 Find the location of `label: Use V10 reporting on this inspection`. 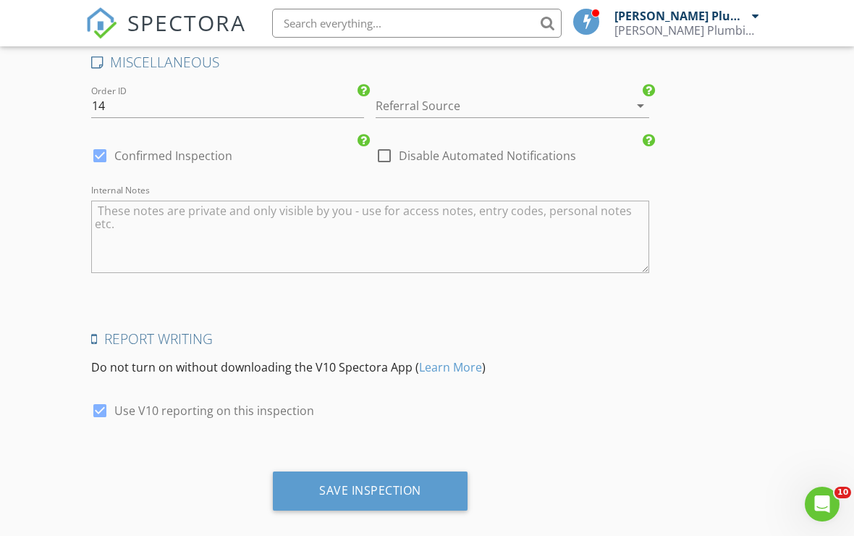

label: Use V10 reporting on this inspection is located at coordinates (214, 410).